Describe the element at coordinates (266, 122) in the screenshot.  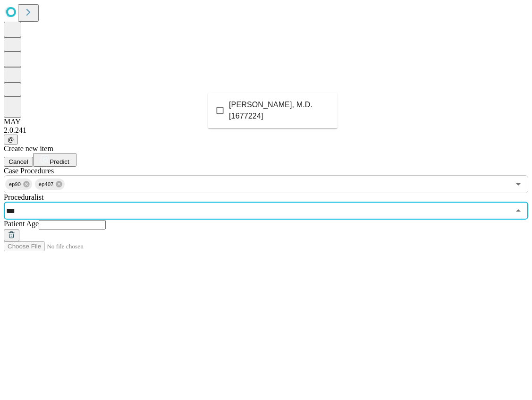
I see `div: MAY` at that location.